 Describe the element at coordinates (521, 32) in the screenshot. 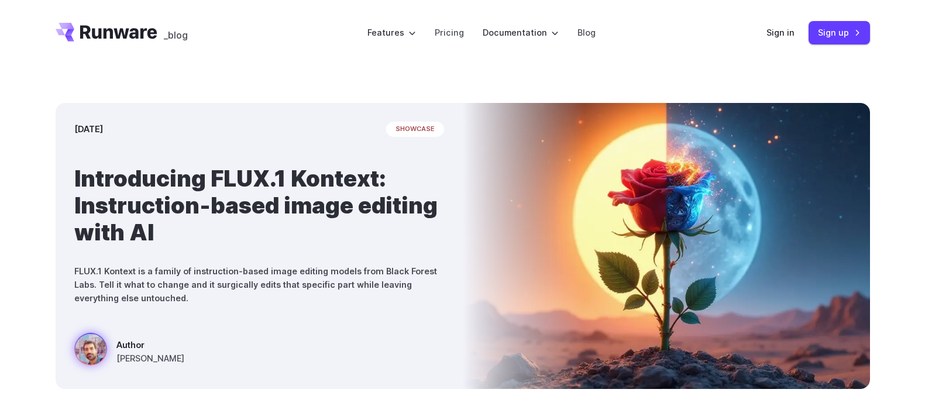

I see `label: Documentation` at that location.